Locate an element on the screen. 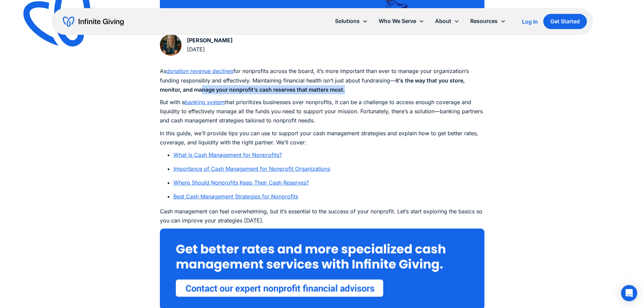 This screenshot has height=308, width=644. div: Log In is located at coordinates (530, 22).